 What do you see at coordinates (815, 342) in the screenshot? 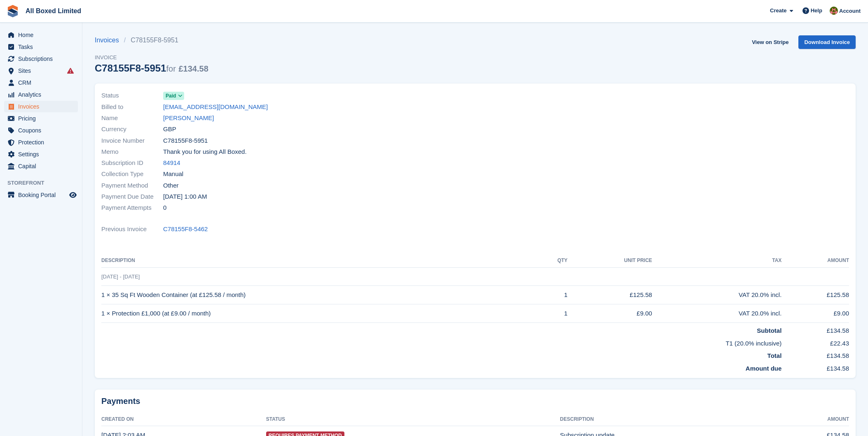
I see `td: £22.43` at bounding box center [815, 342].